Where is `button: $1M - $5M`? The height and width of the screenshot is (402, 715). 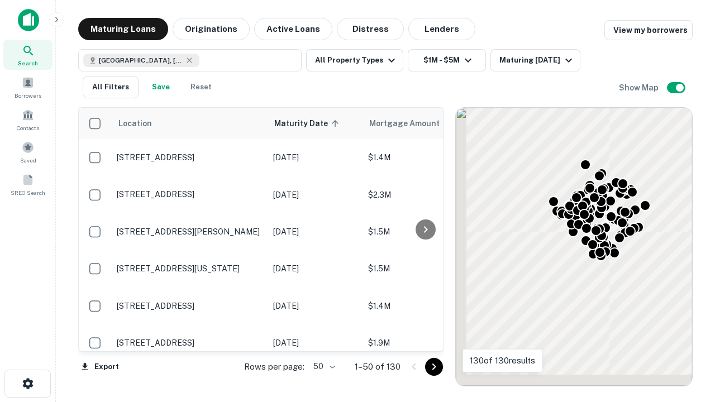 button: $1M - $5M is located at coordinates (447, 60).